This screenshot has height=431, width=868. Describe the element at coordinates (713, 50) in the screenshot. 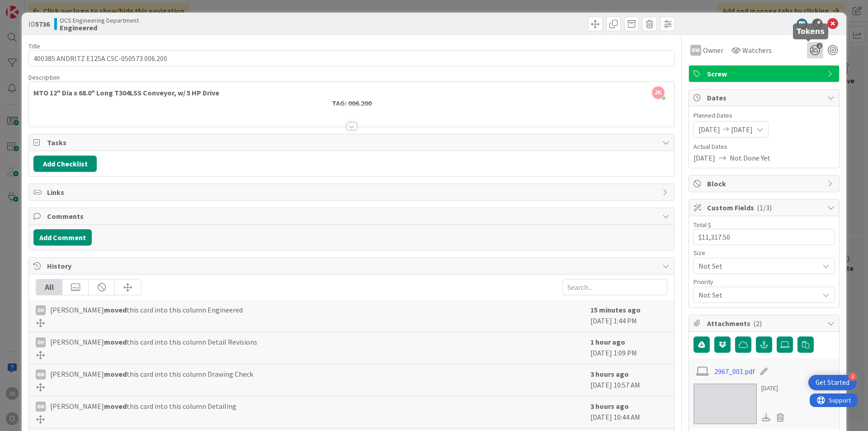

I see `span: Owner` at that location.